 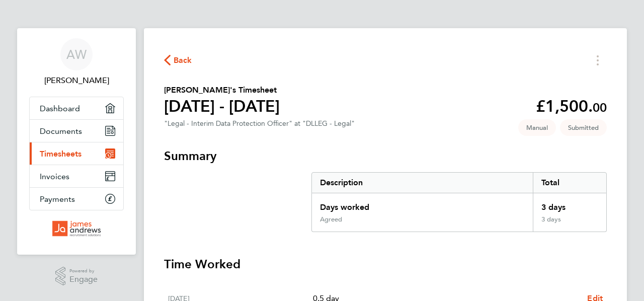 I want to click on h3: Time Worked, so click(x=385, y=264).